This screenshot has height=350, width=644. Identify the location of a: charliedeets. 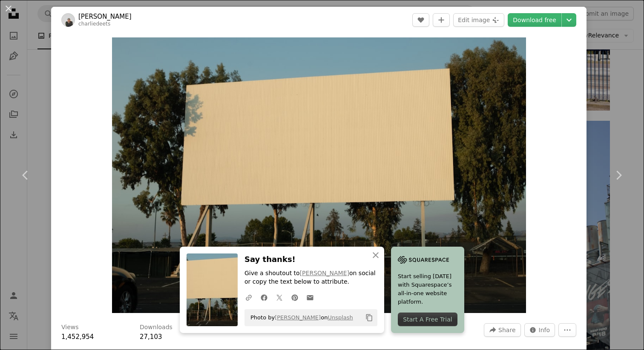
(94, 24).